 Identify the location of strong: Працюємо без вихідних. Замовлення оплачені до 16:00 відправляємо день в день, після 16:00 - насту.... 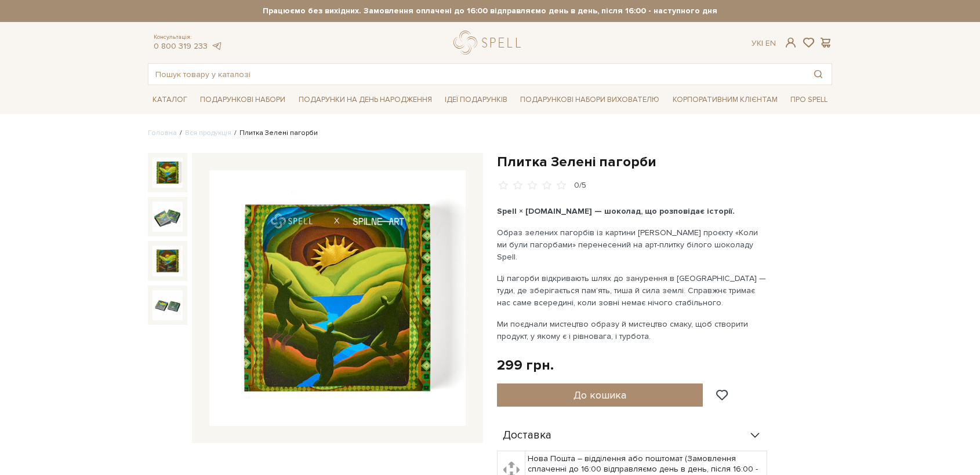
(490, 11).